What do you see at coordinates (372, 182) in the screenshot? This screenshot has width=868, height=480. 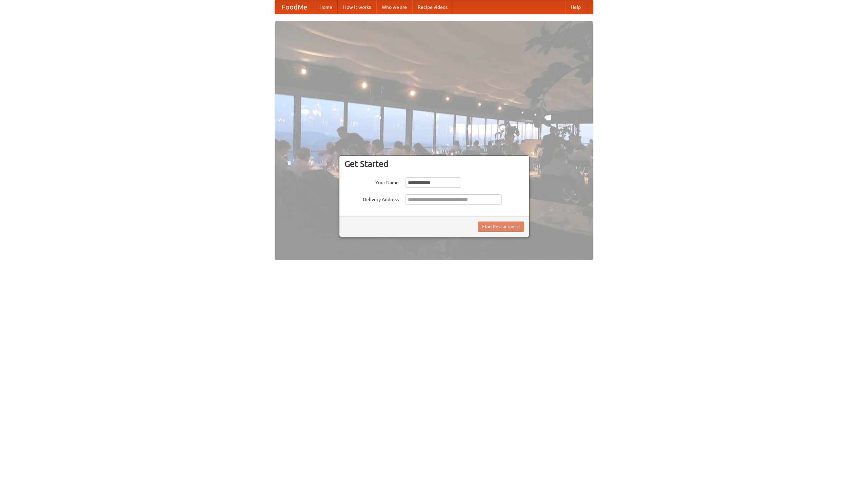 I see `label: Your Name` at bounding box center [372, 182].